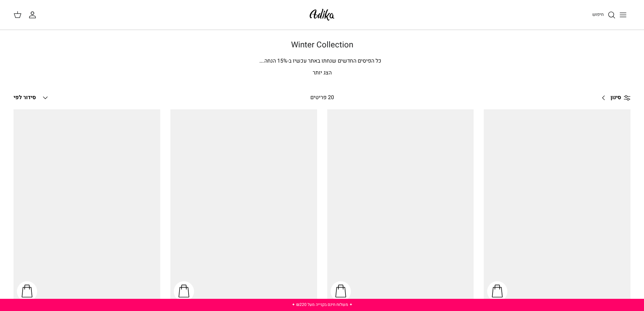 The height and width of the screenshot is (311, 644). Describe the element at coordinates (244, 207) in the screenshot. I see `a: מכנסי טרנינג City strolls` at that location.